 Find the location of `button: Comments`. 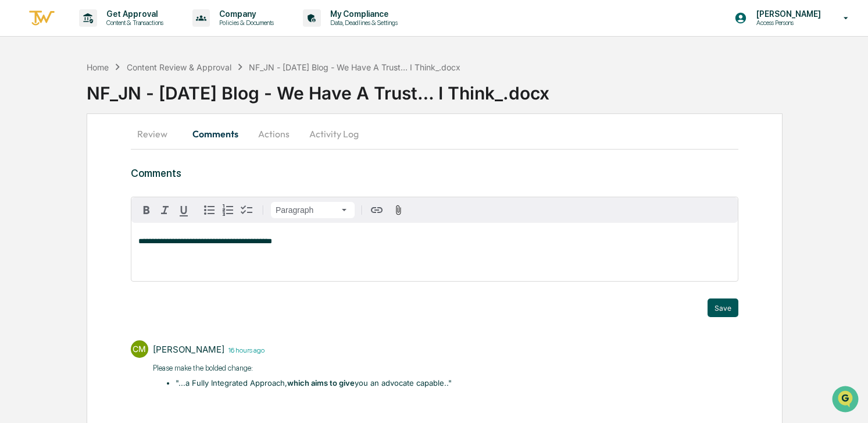

button: Comments is located at coordinates (216, 134).